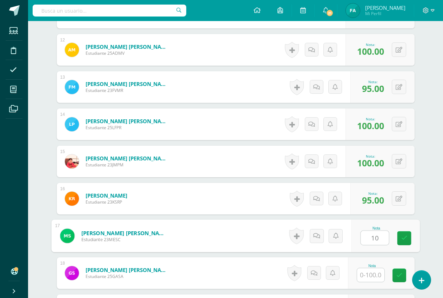  What do you see at coordinates (109, 11) in the screenshot?
I see `input: Busca un usuario...` at bounding box center [109, 11].